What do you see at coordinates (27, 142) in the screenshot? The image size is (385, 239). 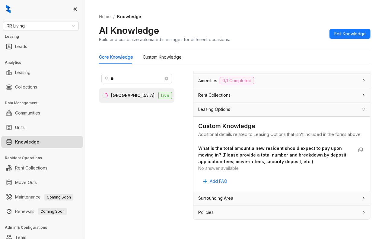 I see `a: Knowledge` at bounding box center [27, 142].